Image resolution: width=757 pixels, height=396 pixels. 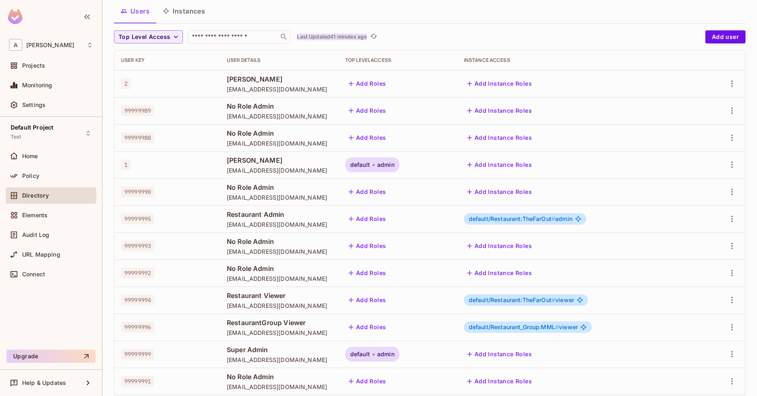 I want to click on span: refresh, so click(x=373, y=37).